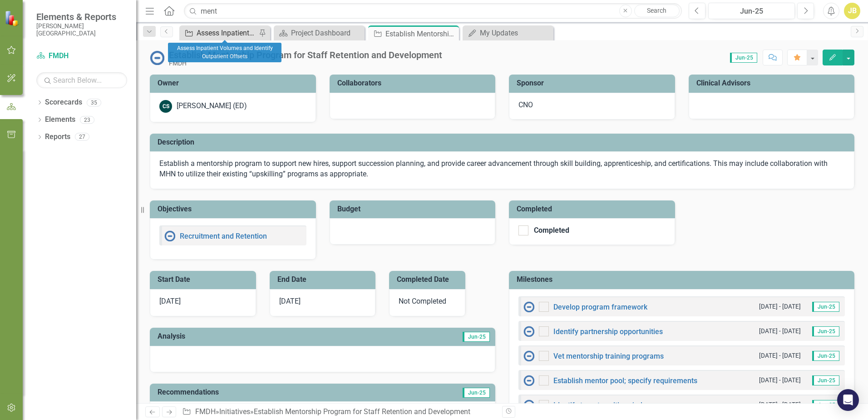 The image size is (868, 420). What do you see at coordinates (83, 137) in the screenshot?
I see `div: 27` at bounding box center [83, 137].